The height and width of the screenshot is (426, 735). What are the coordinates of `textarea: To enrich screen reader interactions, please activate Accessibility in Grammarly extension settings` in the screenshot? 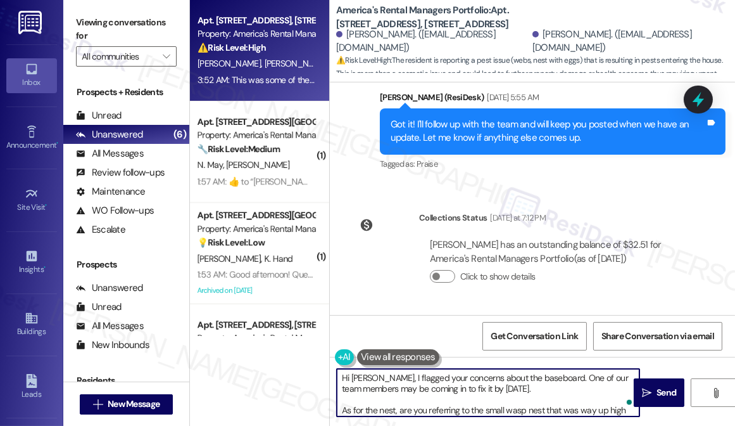 It's located at (488, 392).